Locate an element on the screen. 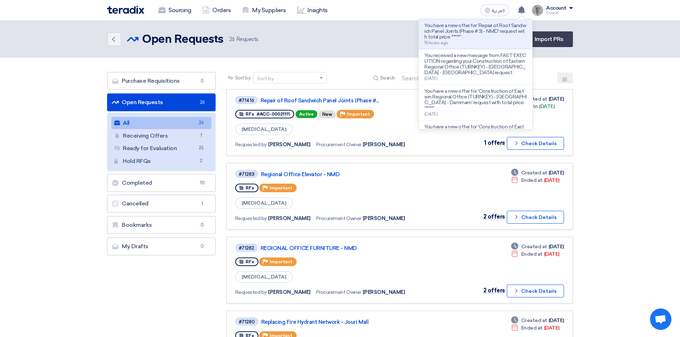  div: Sort by is located at coordinates (265, 78).